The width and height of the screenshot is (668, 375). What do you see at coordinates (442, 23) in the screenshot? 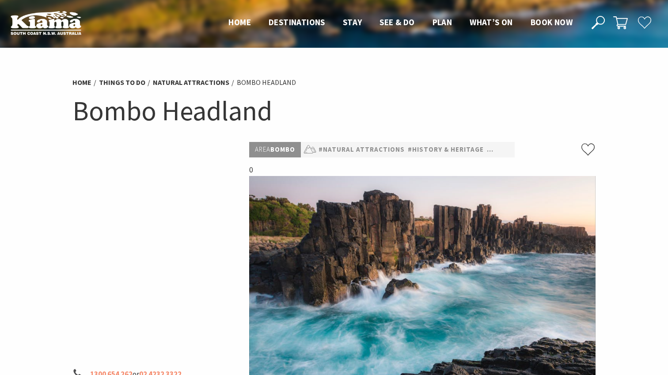
I see `a: Plan` at bounding box center [442, 23].